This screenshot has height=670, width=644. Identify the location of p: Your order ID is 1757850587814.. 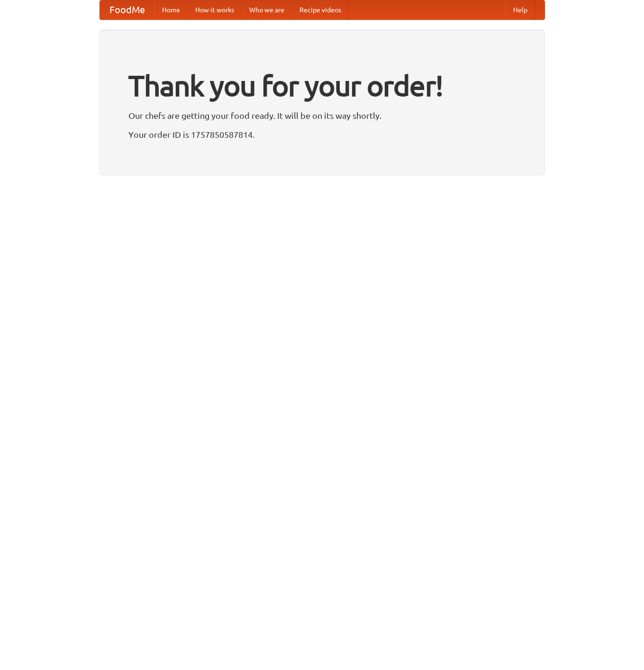
(322, 135).